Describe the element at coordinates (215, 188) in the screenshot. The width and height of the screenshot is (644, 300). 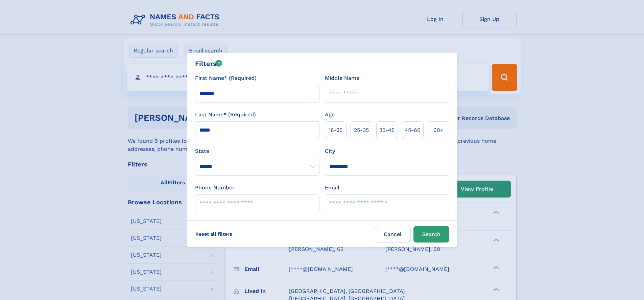
I see `label: Phone Number` at that location.